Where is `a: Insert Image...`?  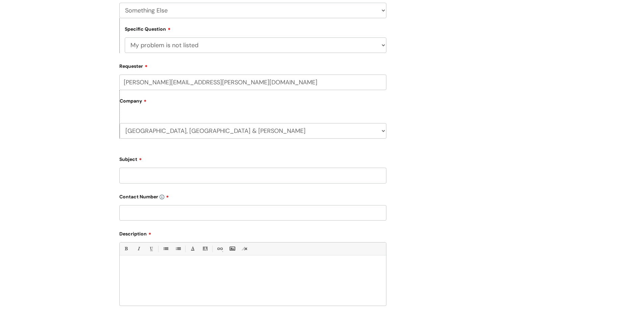
a: Insert Image... is located at coordinates (232, 248).